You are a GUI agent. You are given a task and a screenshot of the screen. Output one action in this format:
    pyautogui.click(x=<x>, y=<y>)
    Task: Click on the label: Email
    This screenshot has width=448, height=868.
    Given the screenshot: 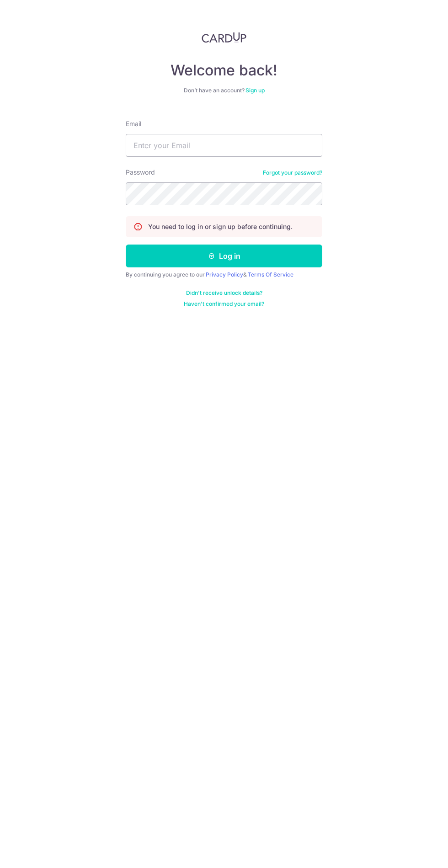 What is the action you would take?
    pyautogui.click(x=134, y=124)
    